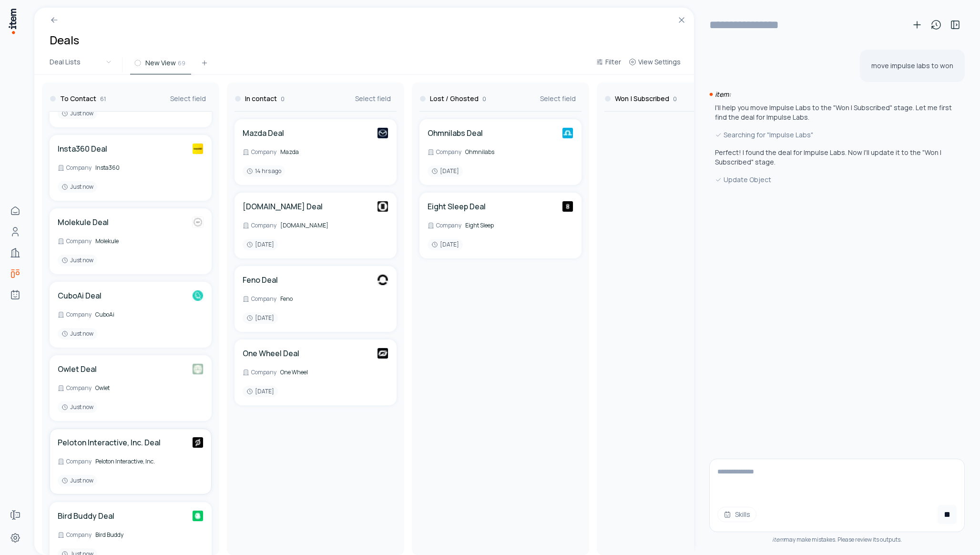 This screenshot has width=980, height=555. I want to click on div: Mazda, so click(271, 152).